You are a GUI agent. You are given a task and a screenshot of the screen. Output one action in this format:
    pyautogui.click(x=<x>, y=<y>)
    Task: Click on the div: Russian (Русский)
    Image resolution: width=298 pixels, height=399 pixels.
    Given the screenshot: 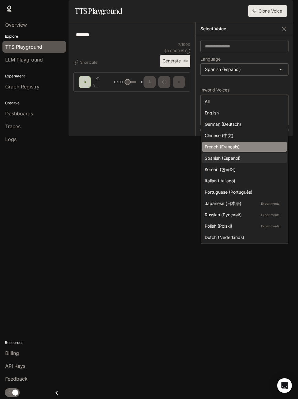 What is the action you would take?
    pyautogui.click(x=243, y=215)
    